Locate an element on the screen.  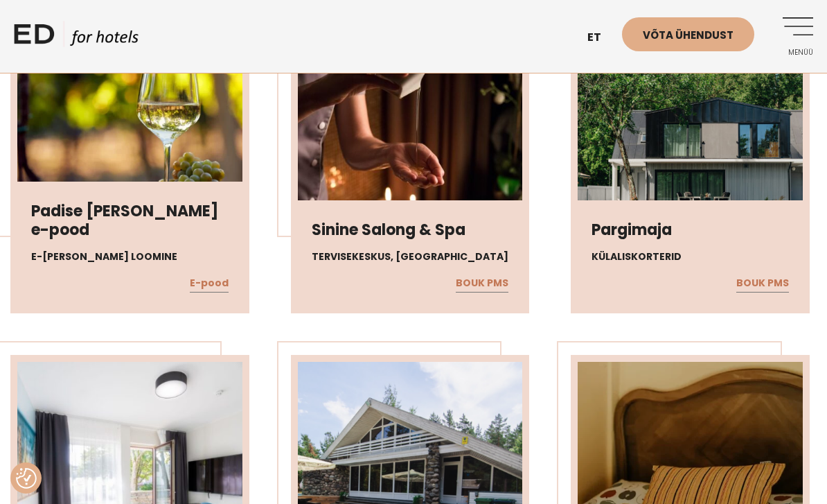
a: Võta ühendust is located at coordinates (688, 34).